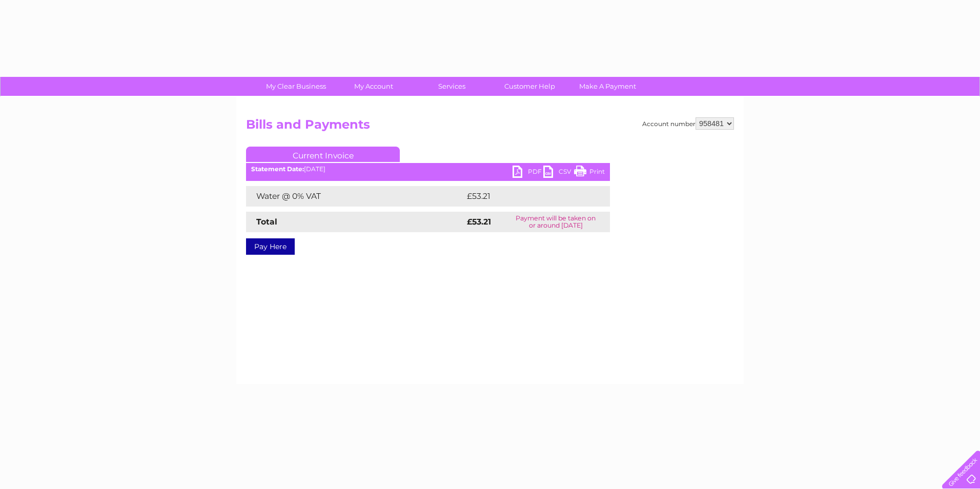  I want to click on strong: £53.21, so click(479, 221).